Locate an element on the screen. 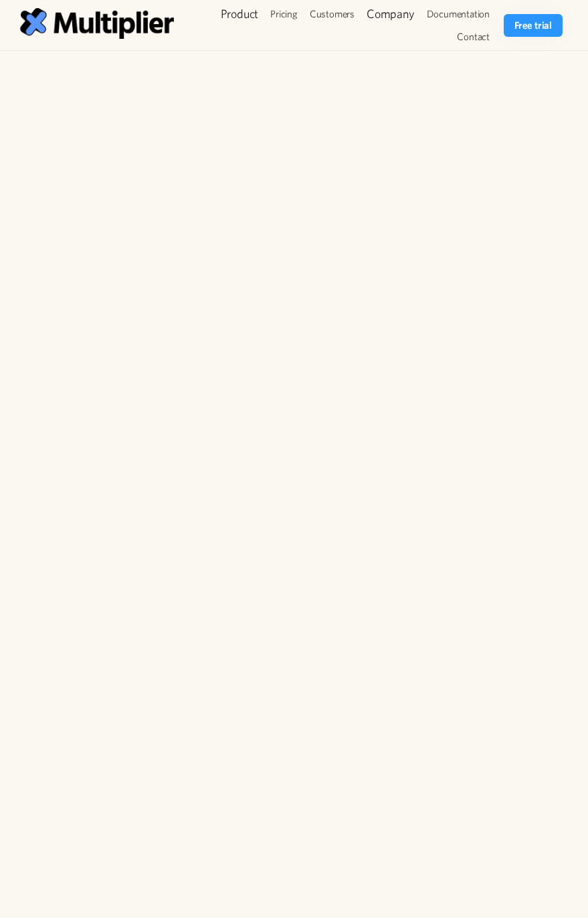 This screenshot has width=588, height=918. a: Pricing is located at coordinates (284, 14).